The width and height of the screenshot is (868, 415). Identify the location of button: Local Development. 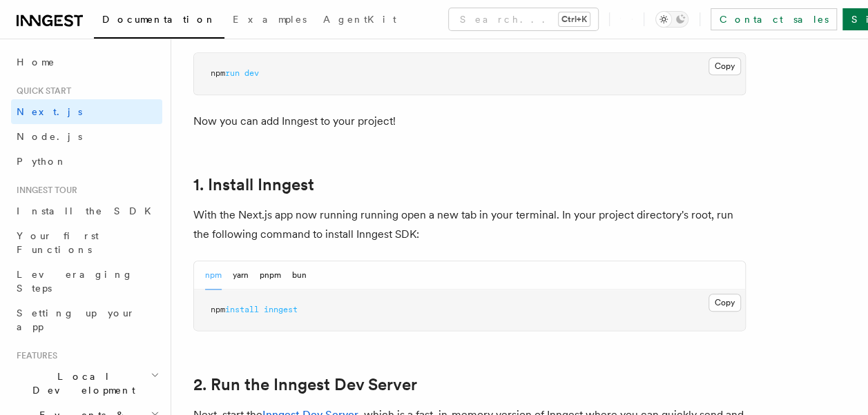
(86, 383).